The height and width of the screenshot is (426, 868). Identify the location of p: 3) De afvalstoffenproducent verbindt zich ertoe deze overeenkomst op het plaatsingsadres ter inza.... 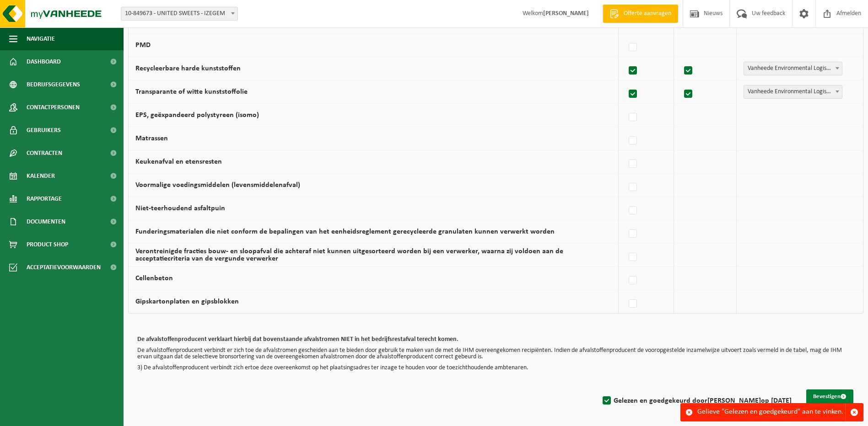
(496, 368).